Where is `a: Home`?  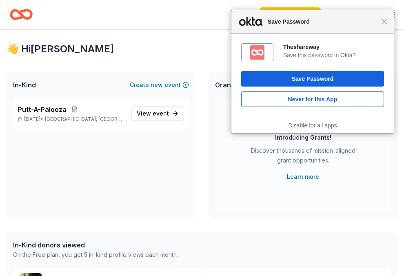
a: Home is located at coordinates (21, 14).